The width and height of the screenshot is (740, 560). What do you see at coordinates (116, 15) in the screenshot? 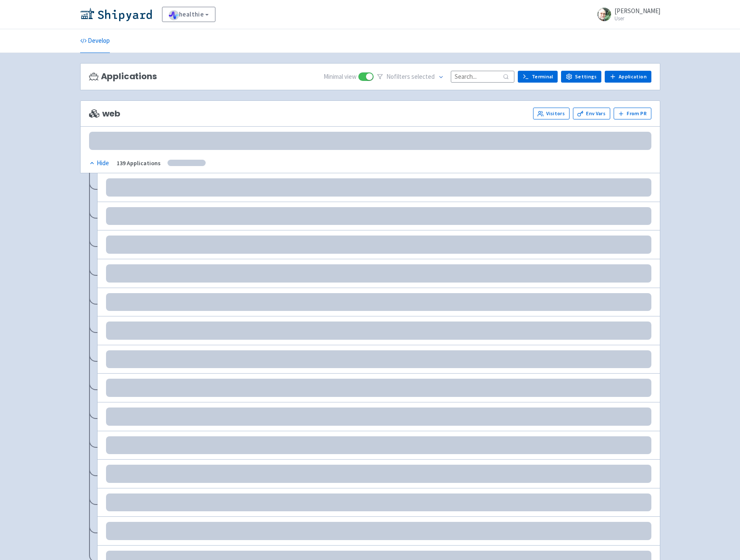
I see `img: Shipyard logo` at bounding box center [116, 15].